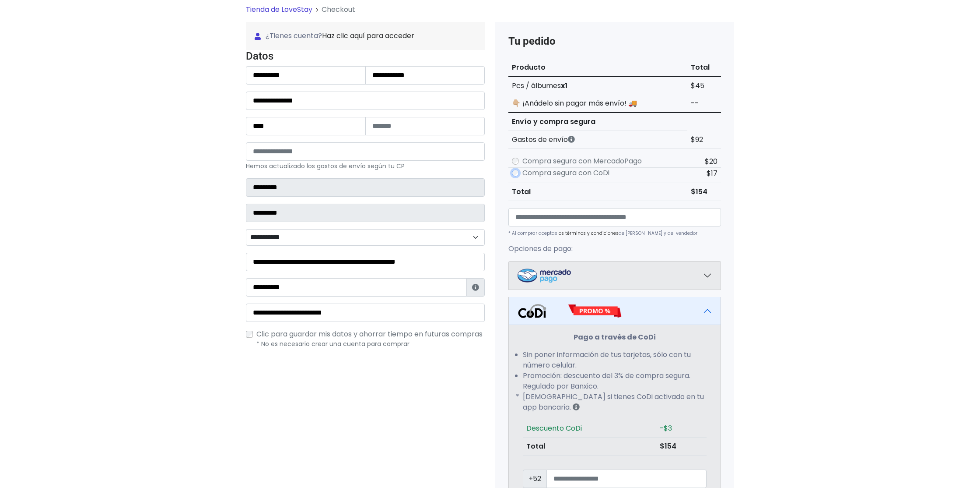 This screenshot has width=980, height=488. I want to click on input: Número de celular, so click(627, 479).